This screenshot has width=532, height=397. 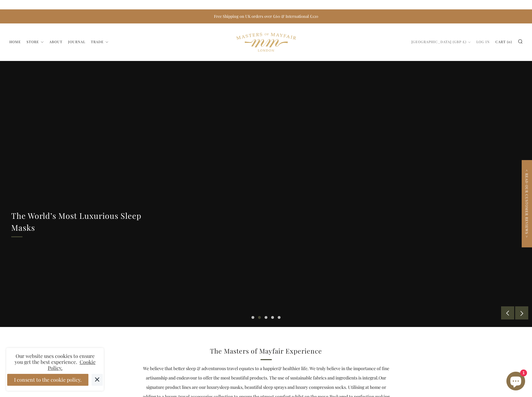 I want to click on a: Journal, so click(x=77, y=42).